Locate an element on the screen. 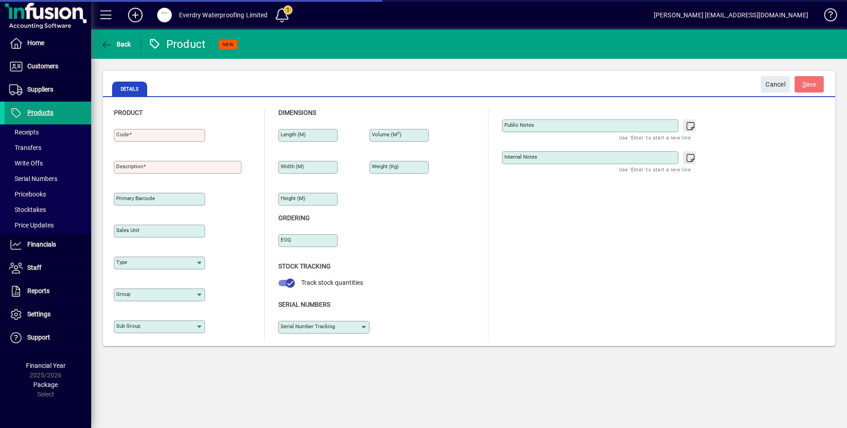  mat-label: Serial Number tracking is located at coordinates (308, 326).